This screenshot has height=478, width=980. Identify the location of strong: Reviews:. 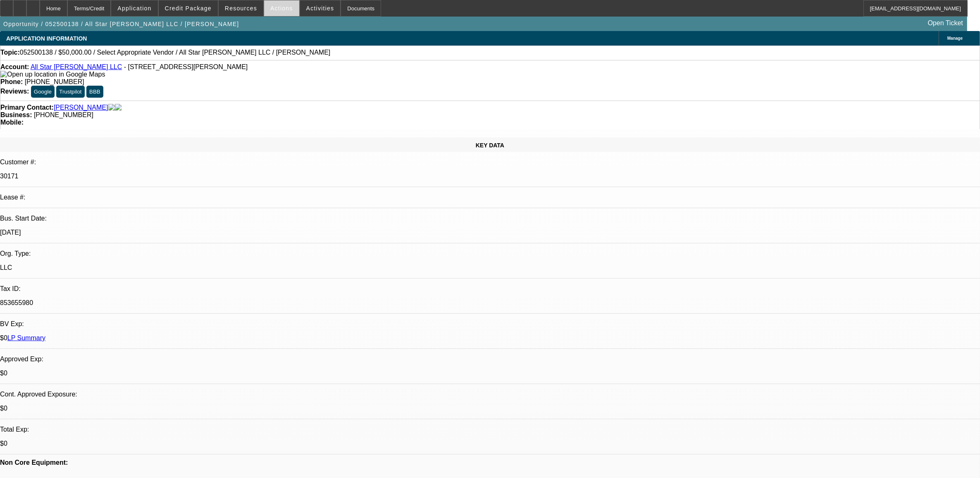
(14, 91).